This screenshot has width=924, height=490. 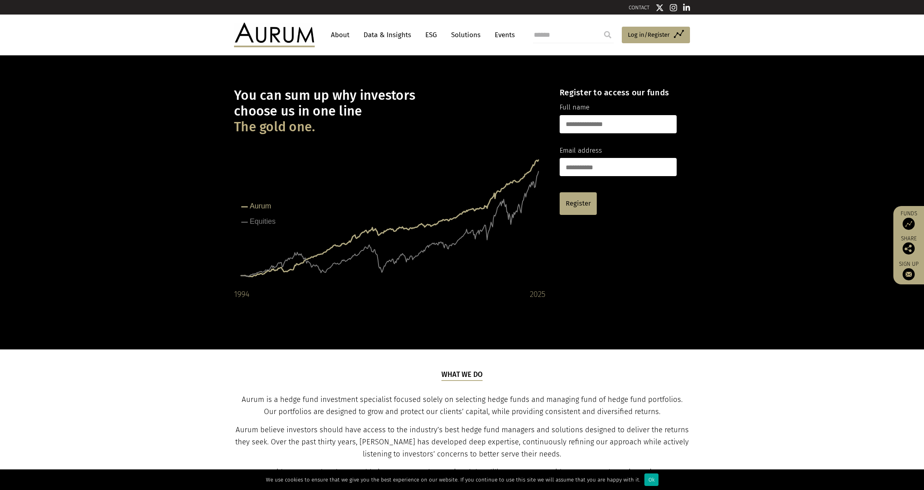 What do you see at coordinates (674, 8) in the screenshot?
I see `img: Instagram icon` at bounding box center [674, 8].